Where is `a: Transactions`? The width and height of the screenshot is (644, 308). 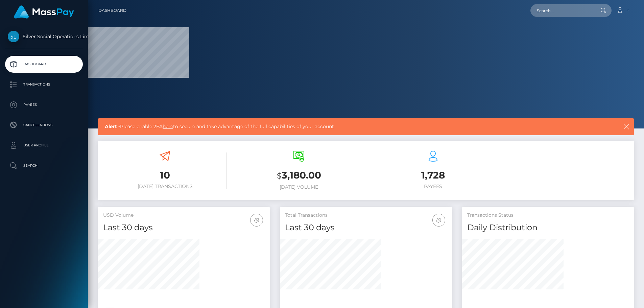 a: Transactions is located at coordinates (44, 84).